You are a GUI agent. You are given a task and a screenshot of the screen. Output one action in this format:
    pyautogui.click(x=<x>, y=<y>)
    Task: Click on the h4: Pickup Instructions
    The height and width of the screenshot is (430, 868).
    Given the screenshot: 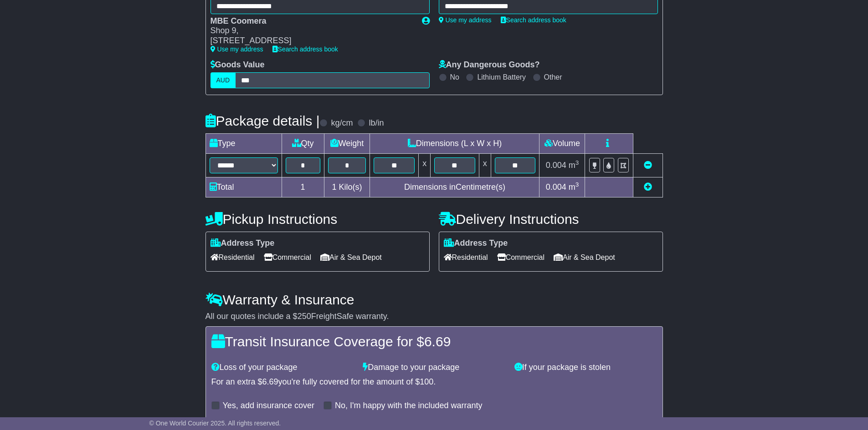 What is the action you would take?
    pyautogui.click(x=317, y=219)
    